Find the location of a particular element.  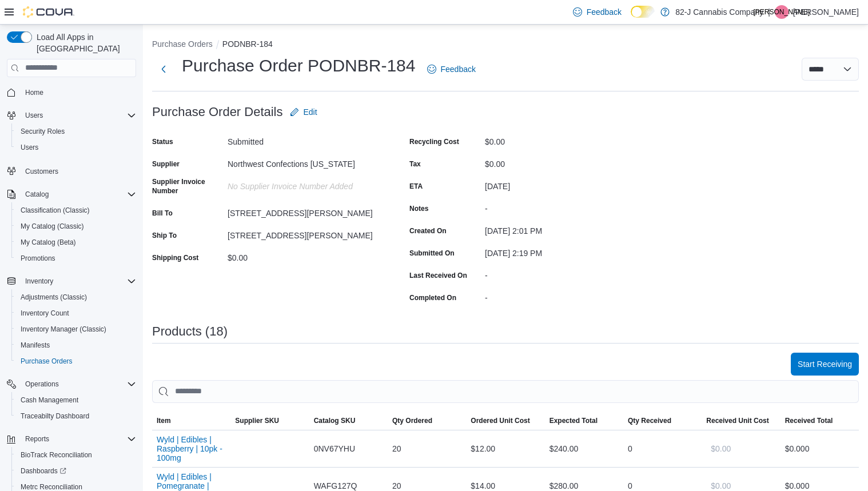

button: Catalog is located at coordinates (37, 194).